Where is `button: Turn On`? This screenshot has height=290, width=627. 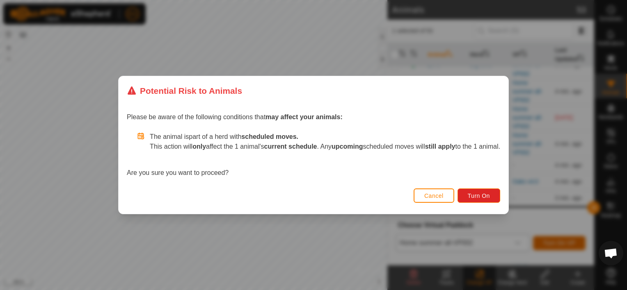 button: Turn On is located at coordinates (479, 196).